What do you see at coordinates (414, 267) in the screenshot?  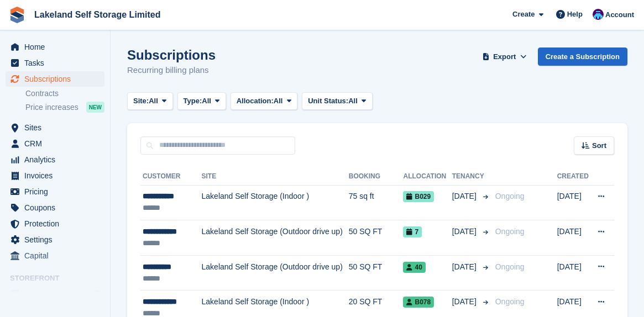 I see `span: 40` at bounding box center [414, 267].